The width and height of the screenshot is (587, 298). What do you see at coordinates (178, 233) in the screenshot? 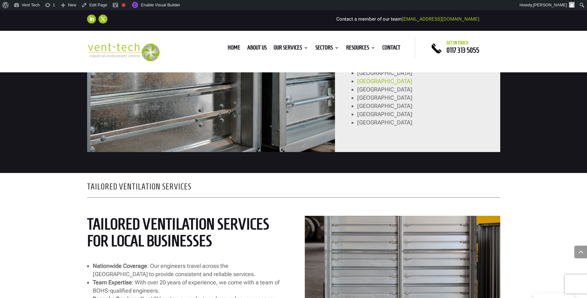
I see `b: Tailored Ventilation Services for Local Businesses` at bounding box center [178, 233].